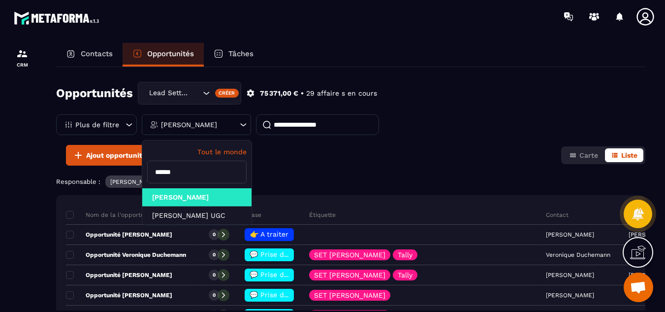  Describe the element at coordinates (629, 155) in the screenshot. I see `span: Liste` at that location.